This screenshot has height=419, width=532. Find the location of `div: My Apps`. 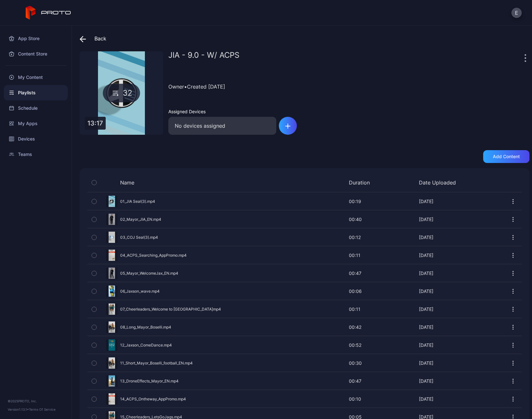

div: My Apps is located at coordinates (36, 124).